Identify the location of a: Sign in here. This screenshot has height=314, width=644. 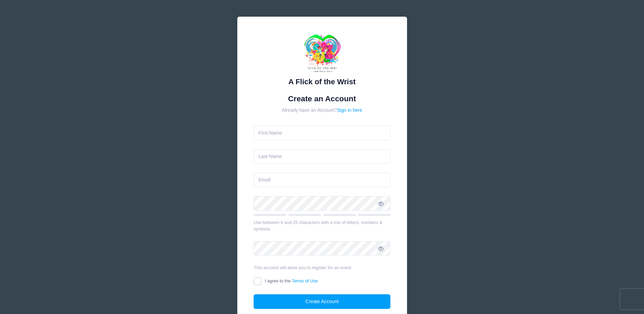
(349, 110).